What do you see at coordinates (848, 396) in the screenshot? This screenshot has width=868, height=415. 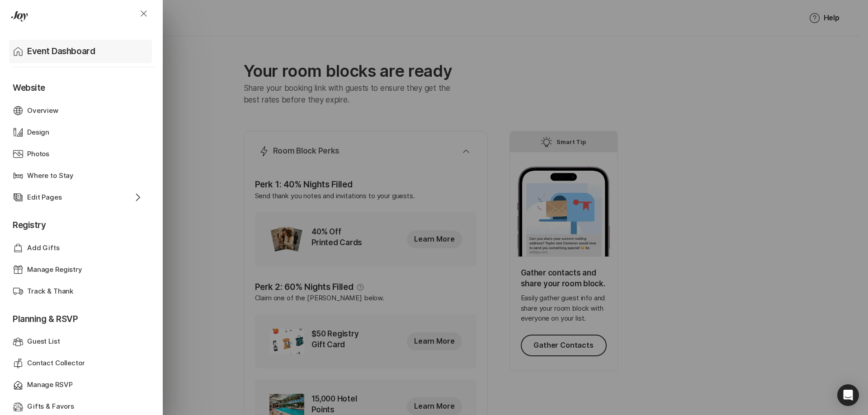 I see `div: Open Intercom Messenger` at bounding box center [848, 396].